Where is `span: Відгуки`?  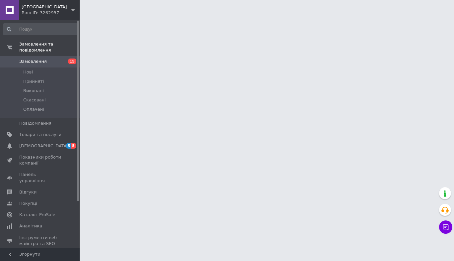 span: Відгуки is located at coordinates (28, 192).